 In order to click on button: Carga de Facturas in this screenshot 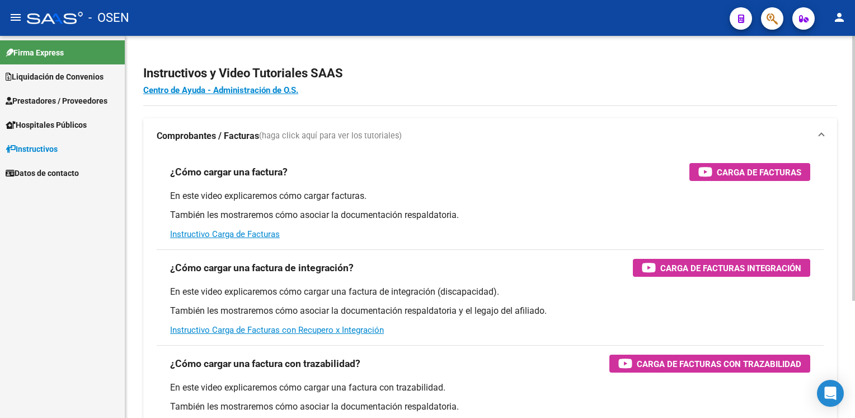, I will do `click(750, 172)`.